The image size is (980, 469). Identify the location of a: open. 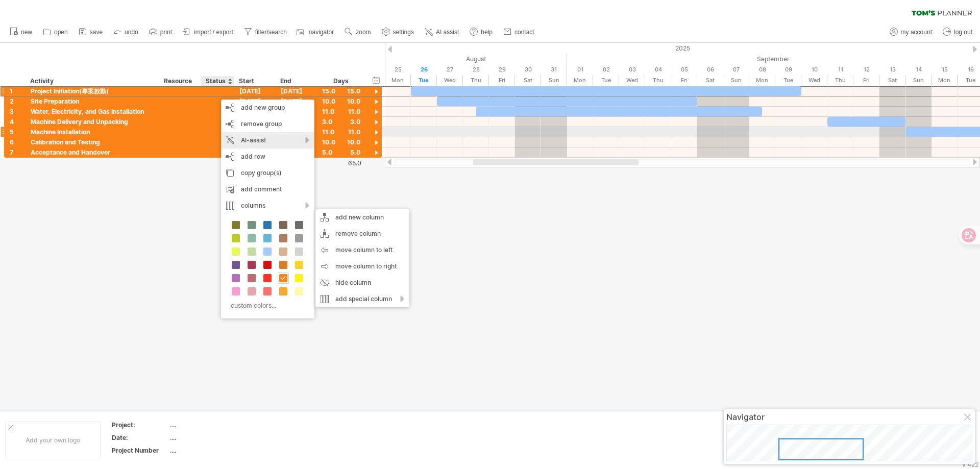
(56, 32).